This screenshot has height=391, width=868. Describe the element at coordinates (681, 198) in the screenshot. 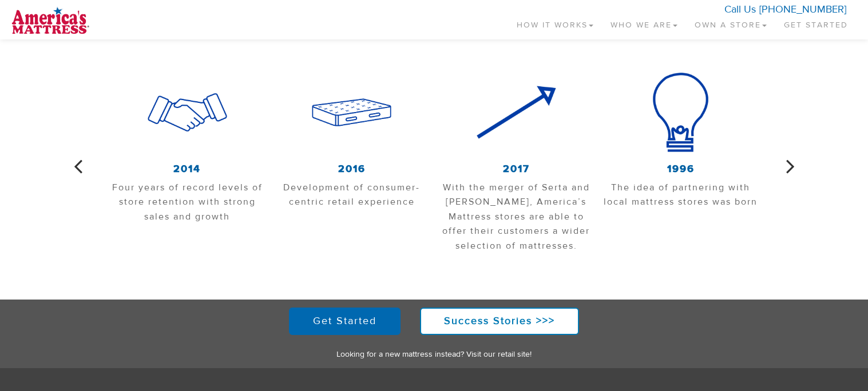

I see `p: The idea of partnering with local mattress stores was born` at that location.